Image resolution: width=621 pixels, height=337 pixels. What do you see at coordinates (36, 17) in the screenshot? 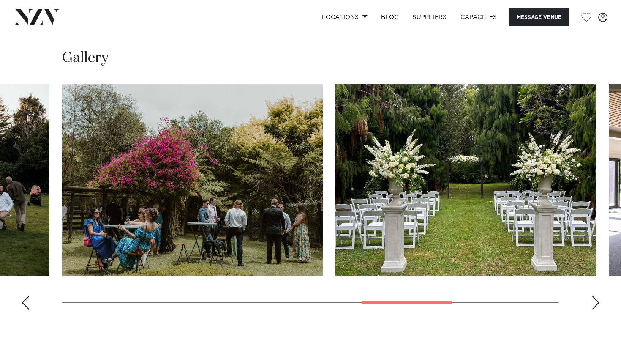
I see `img: nzv-logo.png` at bounding box center [36, 17].